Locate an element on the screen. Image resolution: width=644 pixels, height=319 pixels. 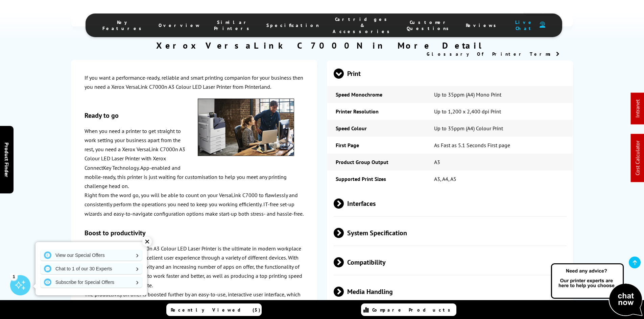
span: Product Finder is located at coordinates (7, 159).